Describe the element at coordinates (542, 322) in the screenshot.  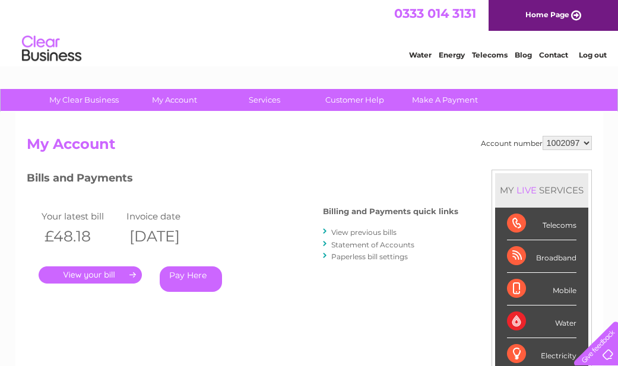
I see `div: Water` at that location.